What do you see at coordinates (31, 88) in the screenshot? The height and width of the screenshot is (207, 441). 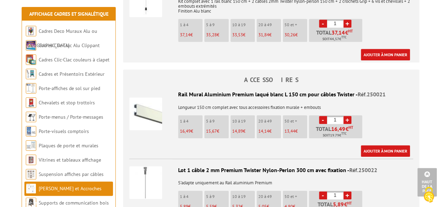 I see `img: Porte-affiches de sol sur pied` at bounding box center [31, 88].